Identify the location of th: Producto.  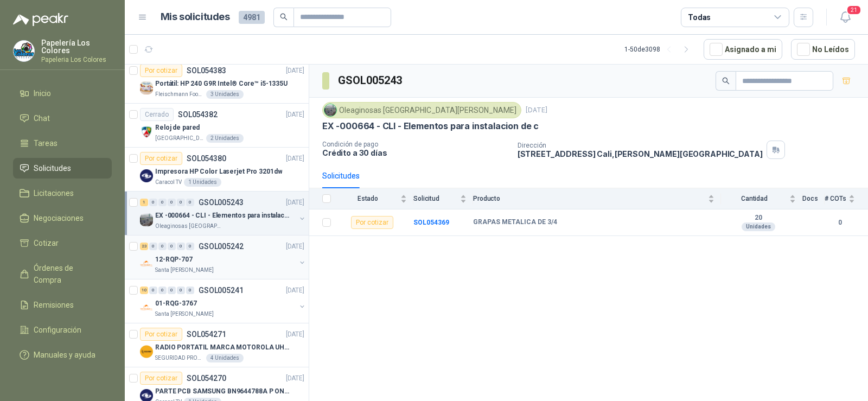
(597, 199).